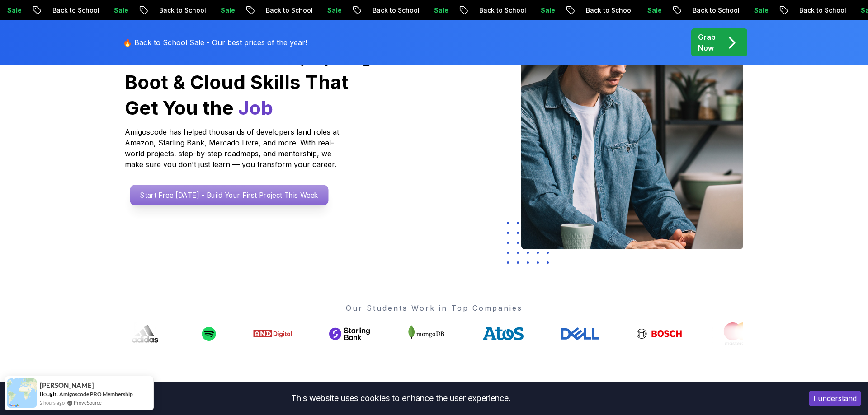  Describe the element at coordinates (632, 133) in the screenshot. I see `img: hero` at that location.